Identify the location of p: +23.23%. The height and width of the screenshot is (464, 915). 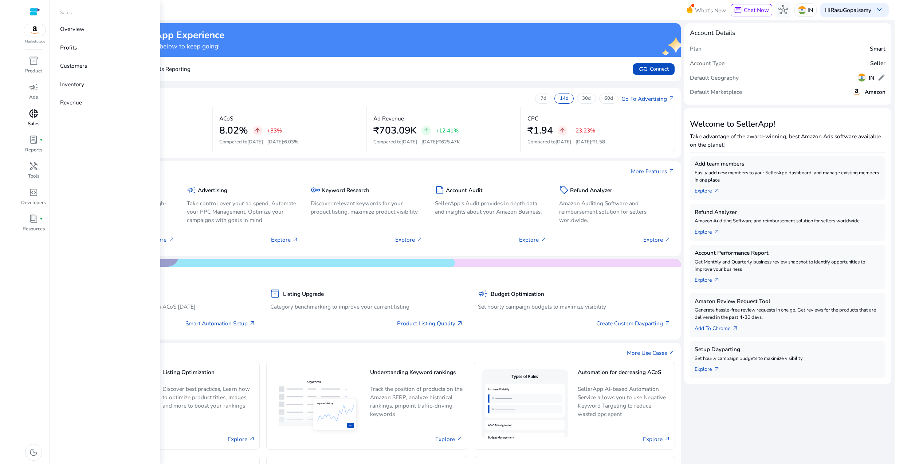
(583, 130).